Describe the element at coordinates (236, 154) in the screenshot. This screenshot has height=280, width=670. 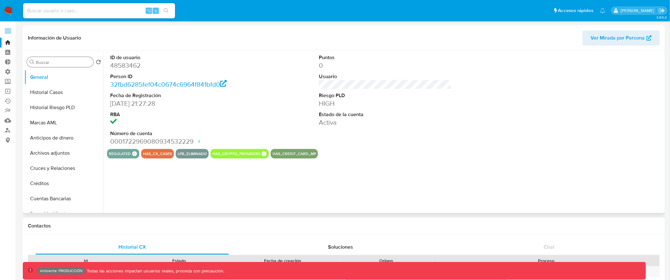
I see `button: has_crypto_providers` at that location.